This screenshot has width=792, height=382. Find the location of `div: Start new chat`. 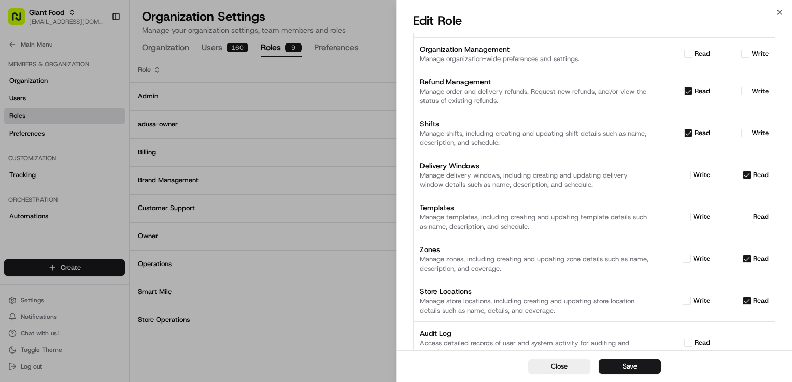

div: Start new chat is located at coordinates (103, 104).